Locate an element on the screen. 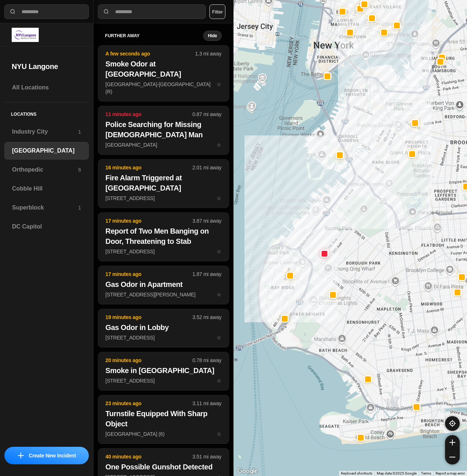 The width and height of the screenshot is (467, 476). a: Cobble Hill is located at coordinates (46, 188).